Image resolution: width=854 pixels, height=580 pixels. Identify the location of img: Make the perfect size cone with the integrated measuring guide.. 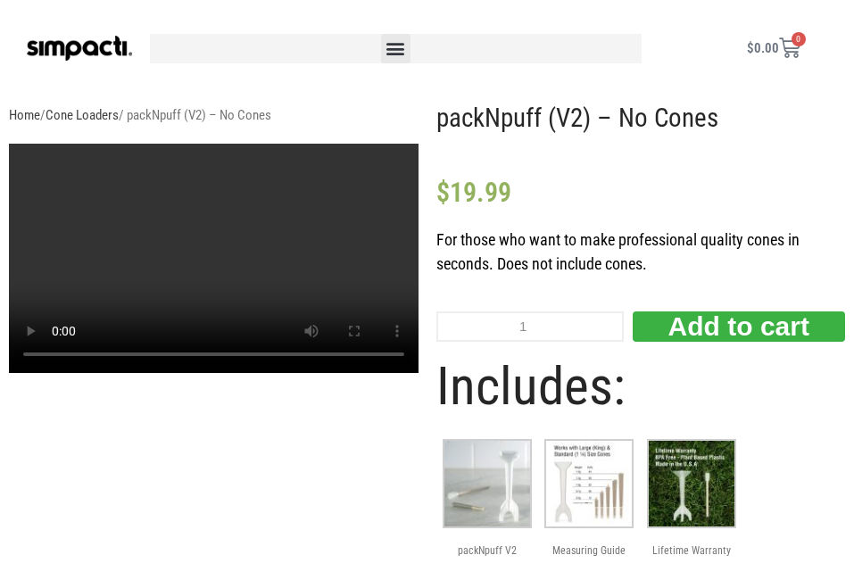
(589, 484).